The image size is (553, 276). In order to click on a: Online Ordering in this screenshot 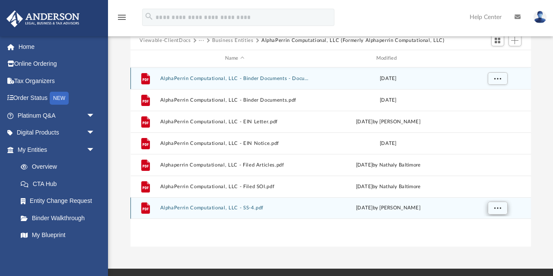, I will do `click(57, 64)`.